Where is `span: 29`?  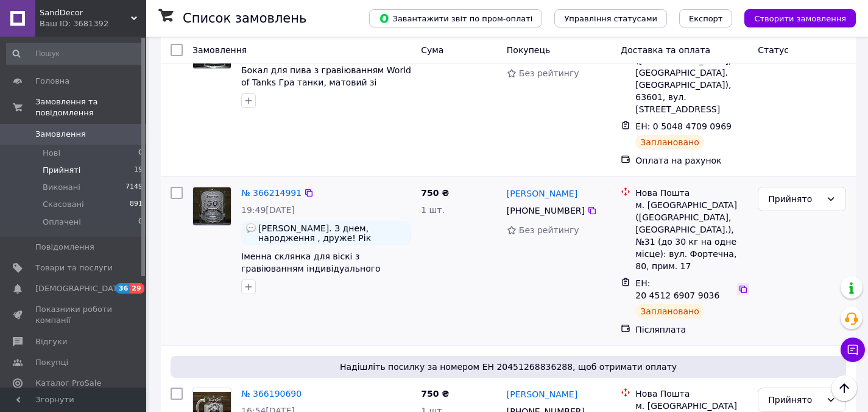
span: 29 is located at coordinates (137, 288).